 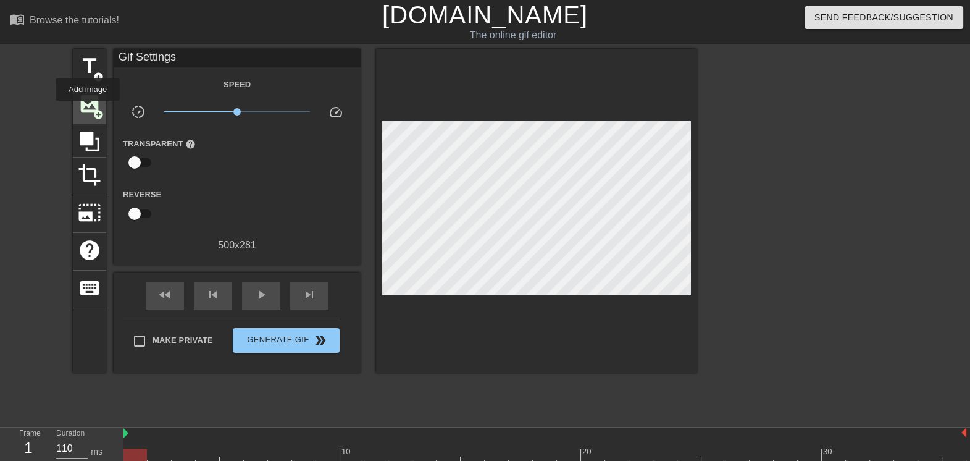 I want to click on label: Duration, so click(x=70, y=433).